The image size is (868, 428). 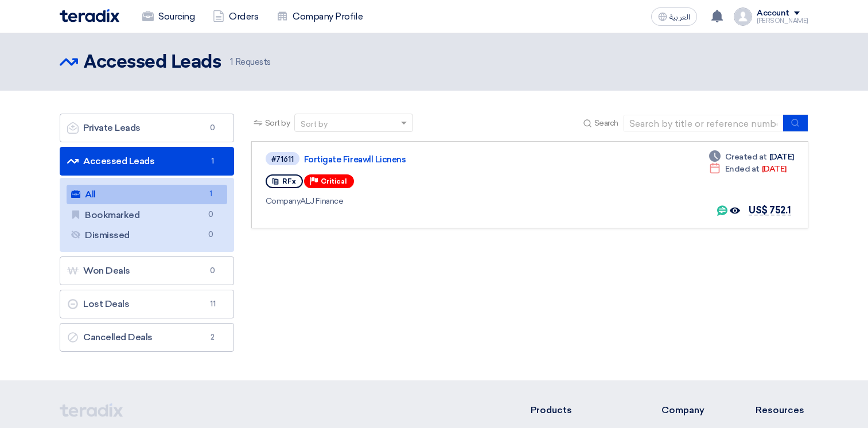 I want to click on a: Company Profile, so click(x=319, y=17).